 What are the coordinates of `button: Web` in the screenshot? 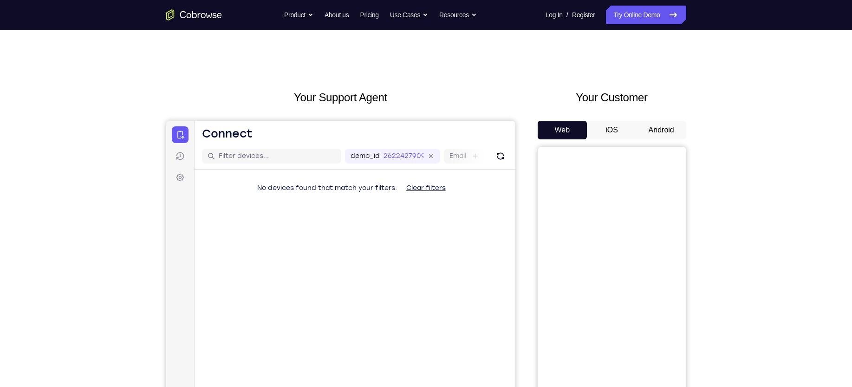 It's located at (562, 130).